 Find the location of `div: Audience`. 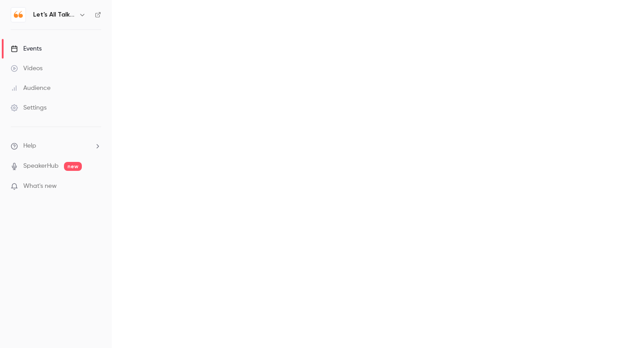

div: Audience is located at coordinates (30, 88).